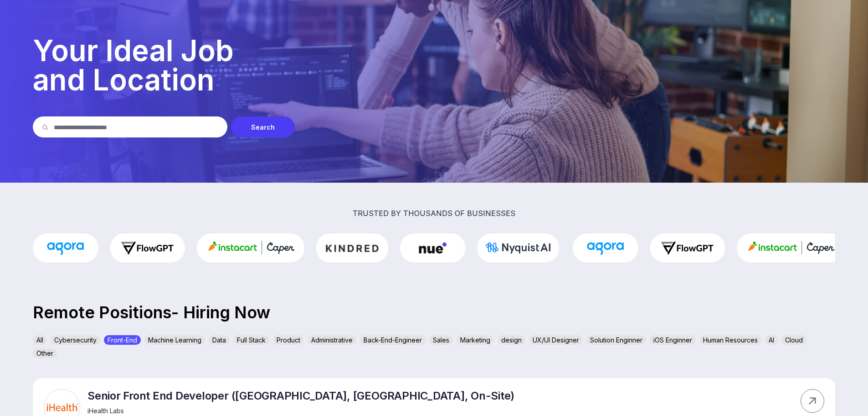  What do you see at coordinates (106, 410) in the screenshot?
I see `span: iHealth Labs` at bounding box center [106, 410].